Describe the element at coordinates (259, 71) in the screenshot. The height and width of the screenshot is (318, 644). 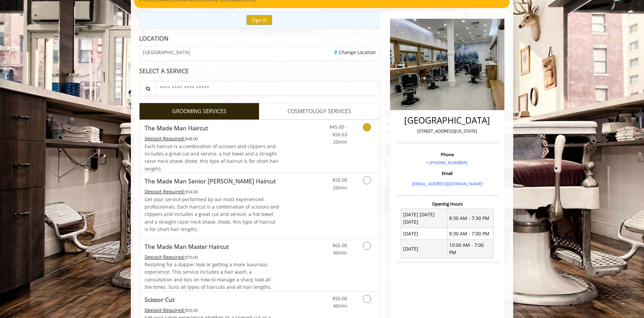
I see `div: SELECT A SERVICE` at that location.